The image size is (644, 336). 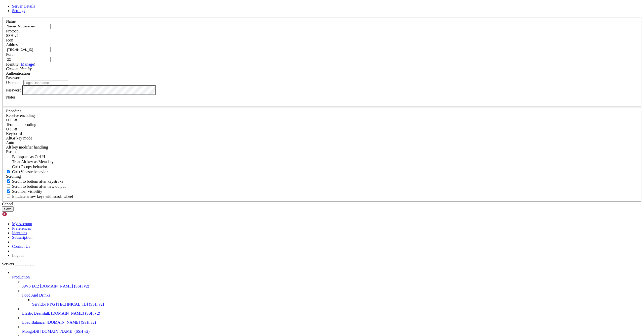 What do you see at coordinates (13, 31) in the screenshot?
I see `label: Protocol` at bounding box center [13, 31].